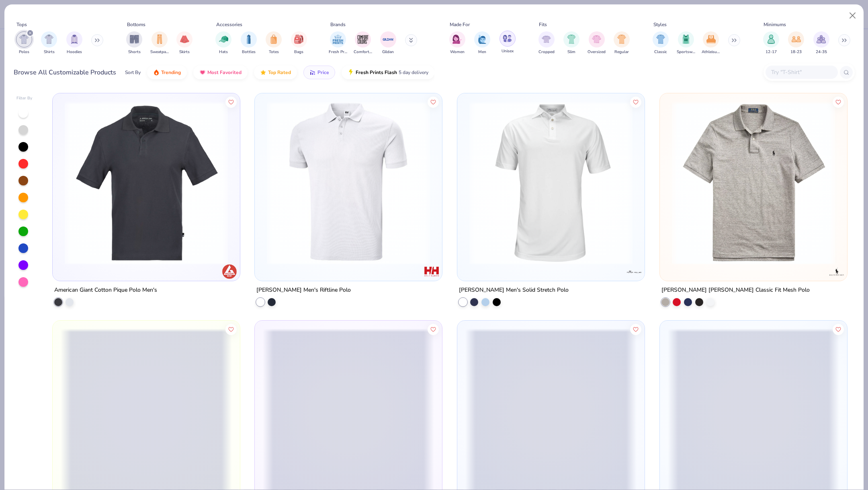 This screenshot has width=868, height=490. Describe the element at coordinates (323, 72) in the screenshot. I see `span: Price` at that location.